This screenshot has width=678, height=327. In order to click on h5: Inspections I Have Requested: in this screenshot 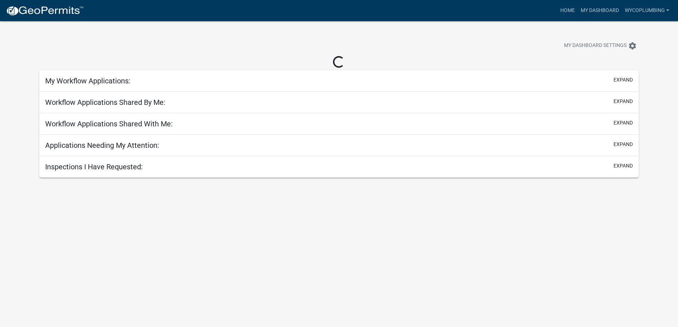, I will do `click(94, 167)`.